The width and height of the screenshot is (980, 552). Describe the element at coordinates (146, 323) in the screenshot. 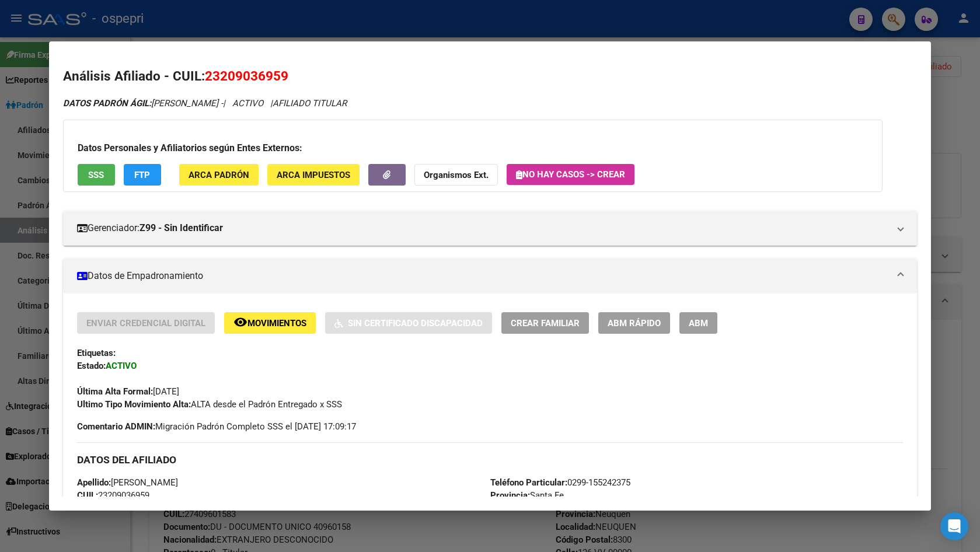

I see `span: Enviar Credencial Digital` at that location.